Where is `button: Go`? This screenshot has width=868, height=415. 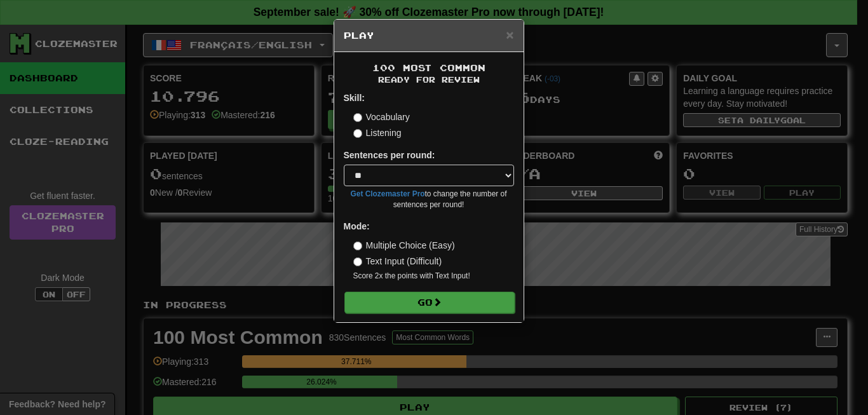 button: Go is located at coordinates (429, 303).